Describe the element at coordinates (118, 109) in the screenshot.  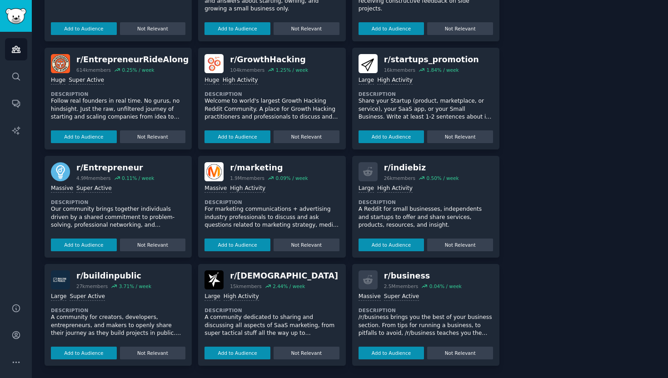
I see `p: Follow real founders in real time. No gurus, no hindsight. Just the raw, unfiltered journey of st...` at that location.